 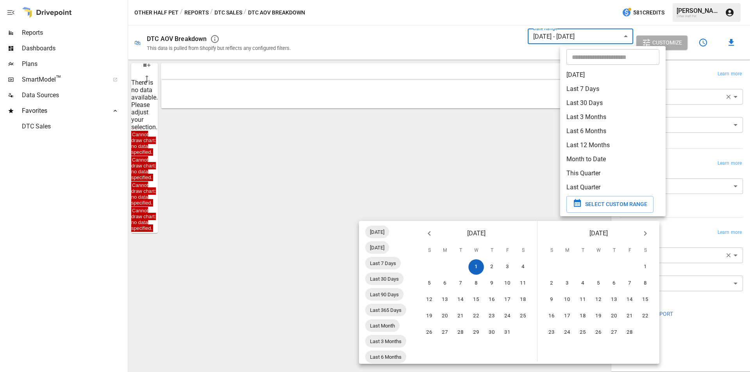 What do you see at coordinates (387, 342) in the screenshot?
I see `div: Last 3 Months` at bounding box center [387, 342].